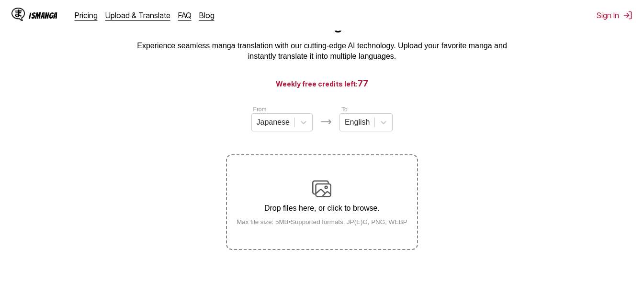 Image resolution: width=644 pixels, height=290 pixels. I want to click on p: Drop files here, or click to browse., so click(321, 208).